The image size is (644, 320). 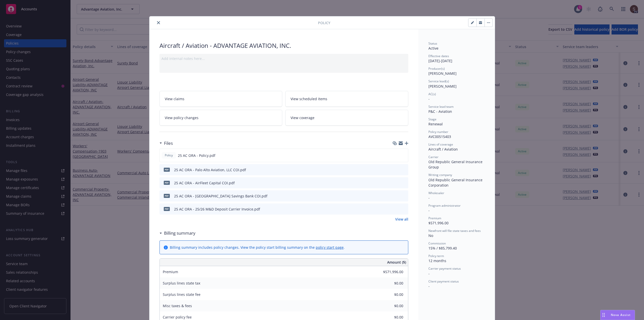 I want to click on span: View policy changes, so click(x=182, y=117).